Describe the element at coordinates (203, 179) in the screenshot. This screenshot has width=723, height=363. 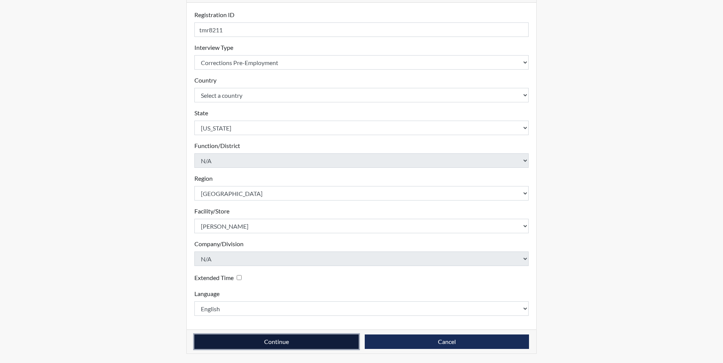
I see `label: Region` at that location.